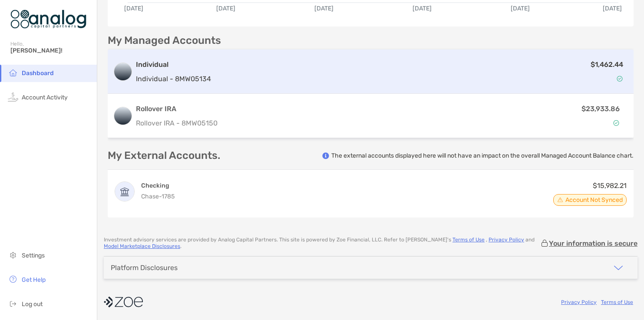 The width and height of the screenshot is (644, 320). I want to click on p: Rollover IRA - 8MW05150, so click(296, 123).